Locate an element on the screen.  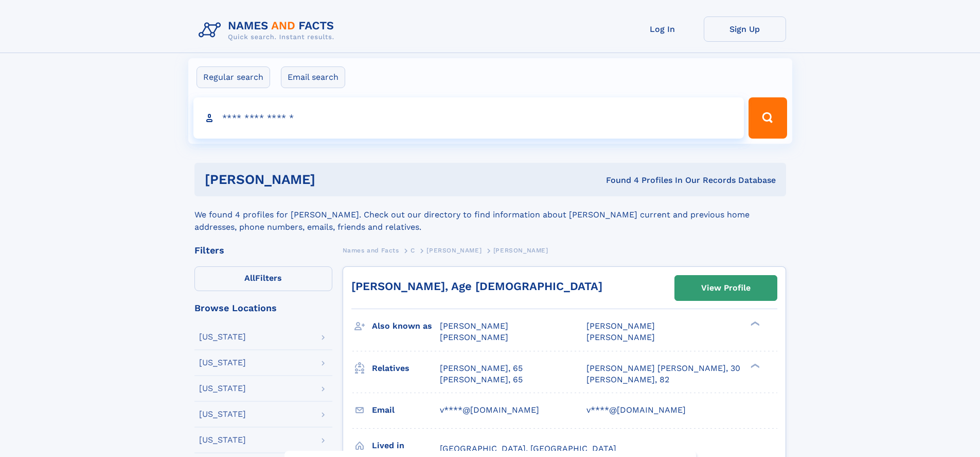
span: C is located at coordinates (412, 250).